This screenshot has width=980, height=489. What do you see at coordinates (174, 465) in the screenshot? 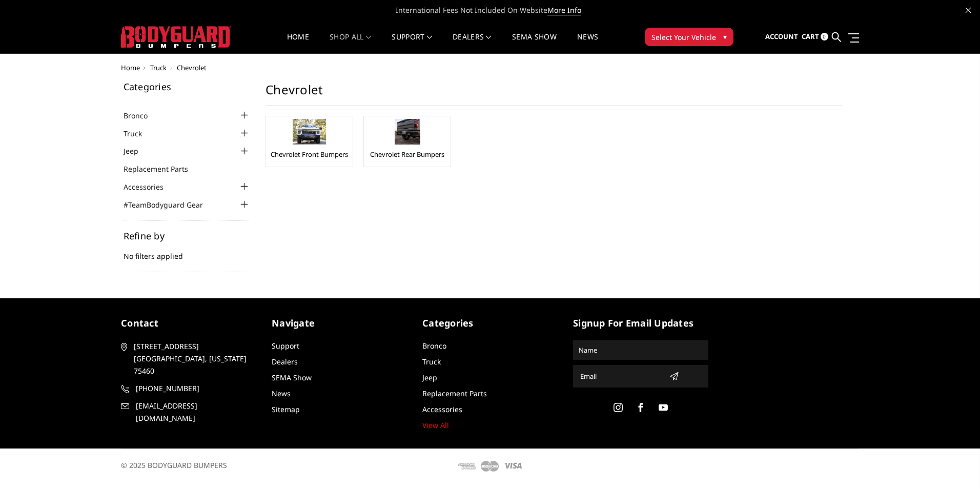
I see `span: © 2025 BODYGUARD BUMPERS` at bounding box center [174, 465].